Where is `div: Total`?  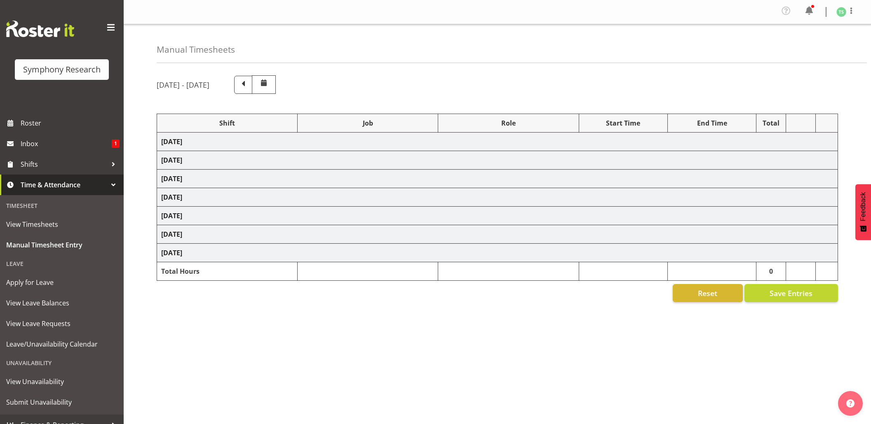
div: Total is located at coordinates (771, 123).